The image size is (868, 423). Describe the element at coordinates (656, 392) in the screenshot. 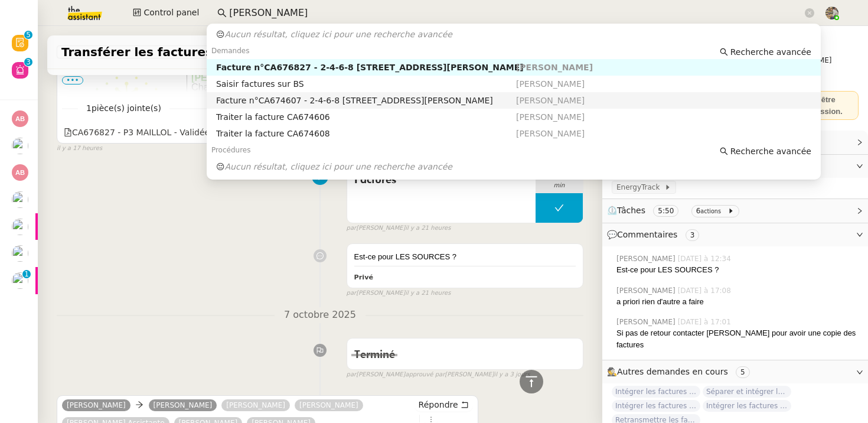

I see `span: Intégrer les factures dans ENERGYTRACK` at that location.